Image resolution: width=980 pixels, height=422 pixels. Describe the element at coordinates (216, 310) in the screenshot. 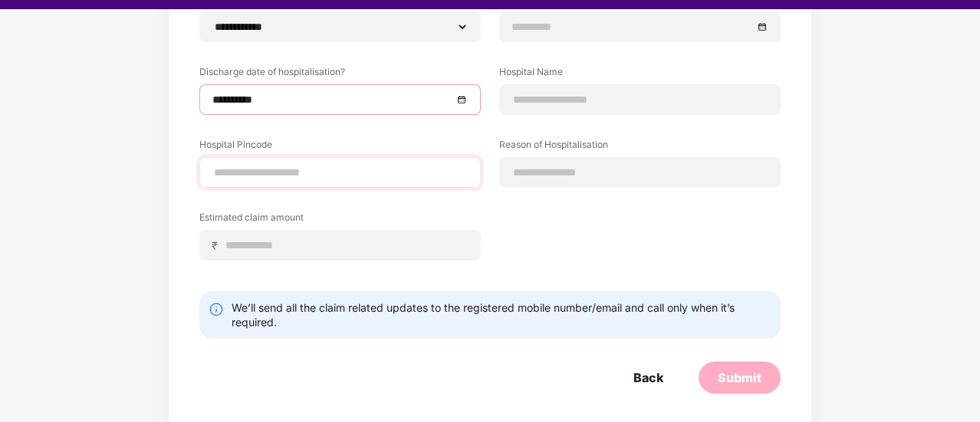

I see `img: svg+xml;base64,PHN2ZyBpZD0iSW5mby0yMHgyMCIgeG1sbnM9Imh0dHA6Ly93d3cudzMub3JnLzIwMDAvc3ZnIiB3aWR0aD...` at that location.